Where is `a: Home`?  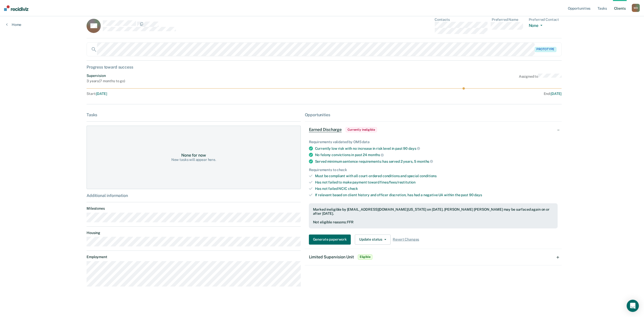 a: Home is located at coordinates (14, 25).